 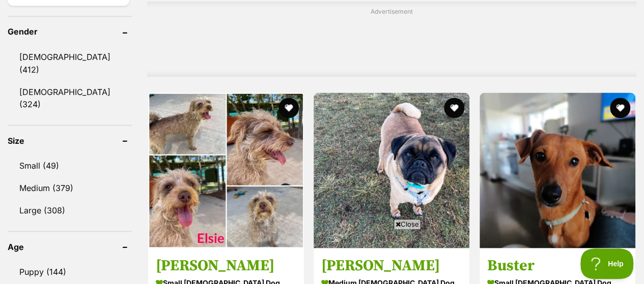 I want to click on header: Size, so click(x=70, y=140).